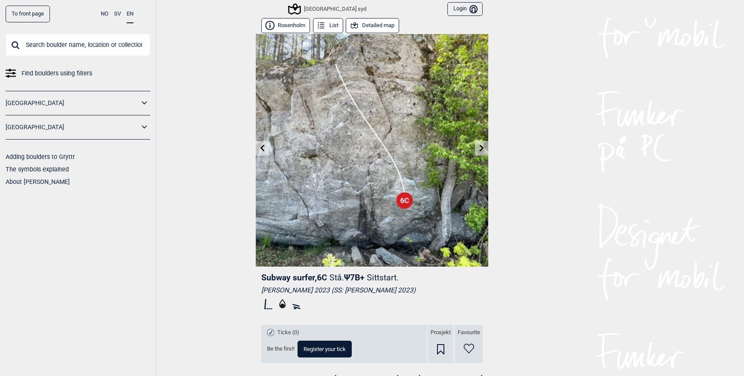 This screenshot has width=744, height=376. What do you see at coordinates (372, 150) in the screenshot?
I see `img: Subway surfer` at bounding box center [372, 150].